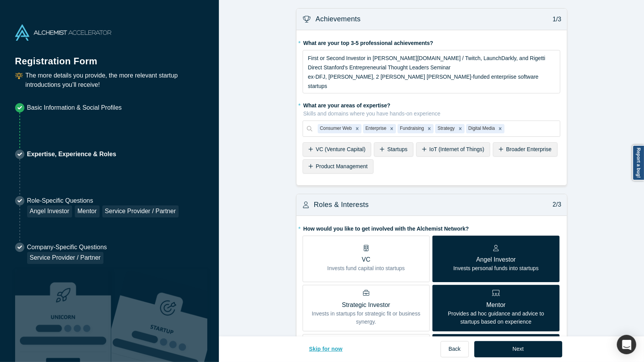 This screenshot has height=362, width=644. I want to click on p: 2/3, so click(555, 204).